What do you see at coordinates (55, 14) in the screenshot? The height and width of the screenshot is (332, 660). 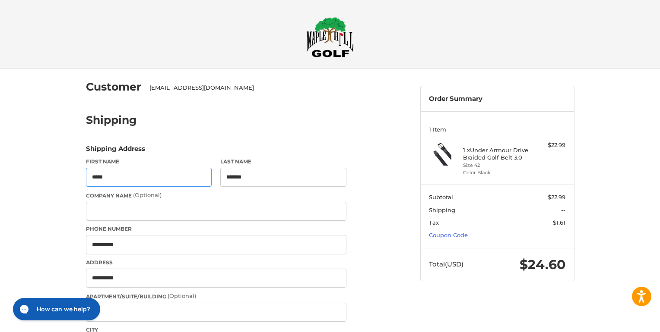 I see `h2: How can we help?` at bounding box center [55, 14].